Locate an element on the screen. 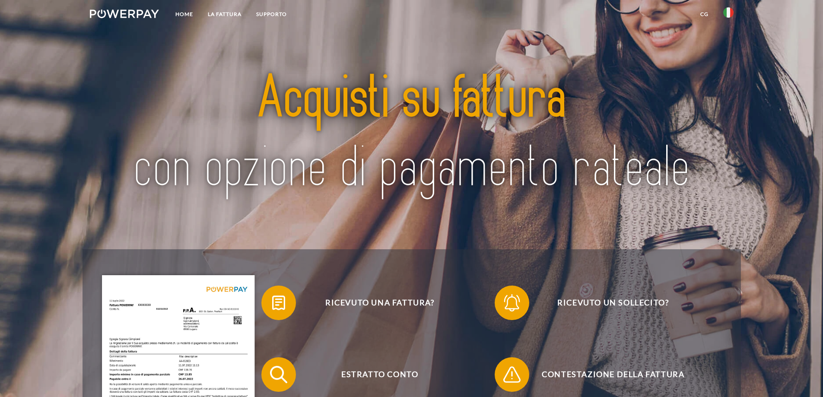 This screenshot has height=397, width=823. img: qb_bell.svg is located at coordinates (512, 303).